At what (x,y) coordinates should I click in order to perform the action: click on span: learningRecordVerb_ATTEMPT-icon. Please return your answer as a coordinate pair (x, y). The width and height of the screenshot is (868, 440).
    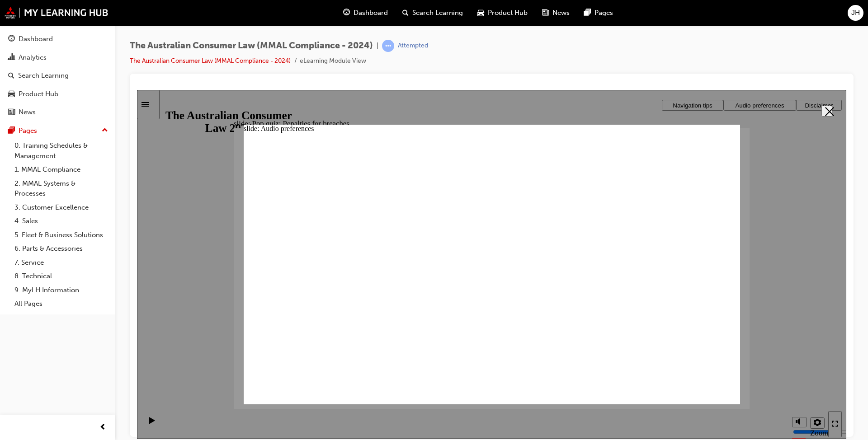
    Looking at the image, I should click on (388, 46).